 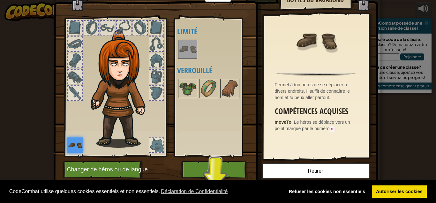 What do you see at coordinates (315, 74) in the screenshot?
I see `img: hr.png` at bounding box center [315, 74].